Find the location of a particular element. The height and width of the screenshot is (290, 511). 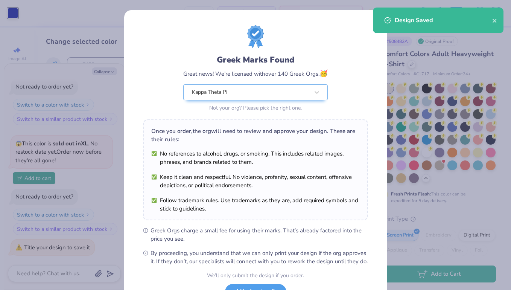

li: No references to alcohol, drugs, or smoking. This includes related images, phrases, and brands re... is located at coordinates (256, 158).